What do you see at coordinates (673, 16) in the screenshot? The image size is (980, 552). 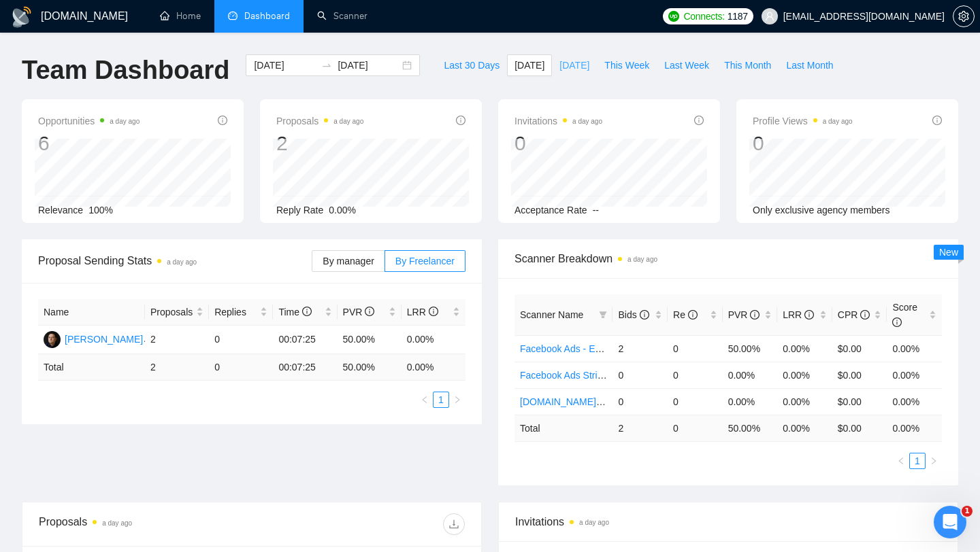 I see `img: upwork-logo.png` at bounding box center [673, 16].